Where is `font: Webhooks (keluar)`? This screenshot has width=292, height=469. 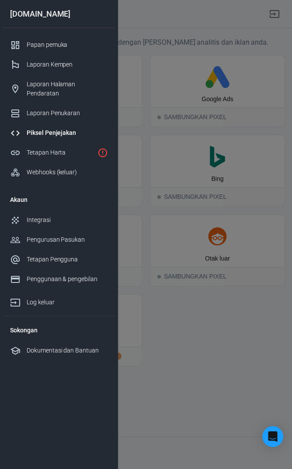
font: Webhooks (keluar) is located at coordinates (52, 172).